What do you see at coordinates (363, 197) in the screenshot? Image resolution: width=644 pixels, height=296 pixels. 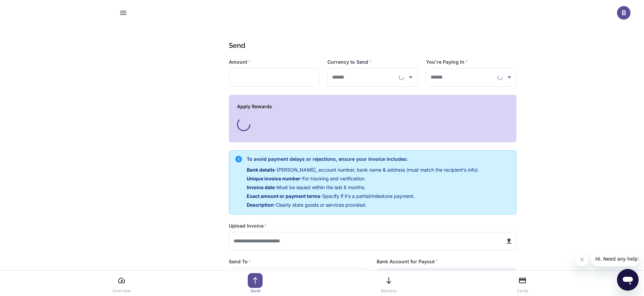 I see `p: - Specify if it’s a partial/milestone payment.` at bounding box center [363, 197].